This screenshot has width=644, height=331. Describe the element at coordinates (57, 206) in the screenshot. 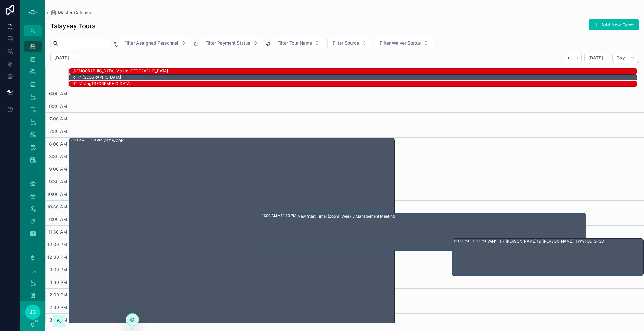

I see `span: 10:30 AM` at that location.